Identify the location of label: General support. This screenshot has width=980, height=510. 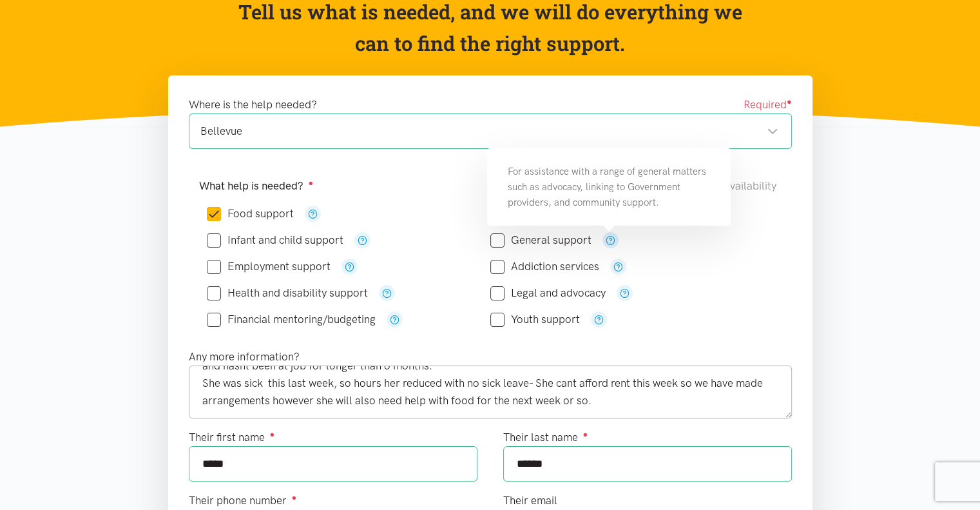
(541, 240).